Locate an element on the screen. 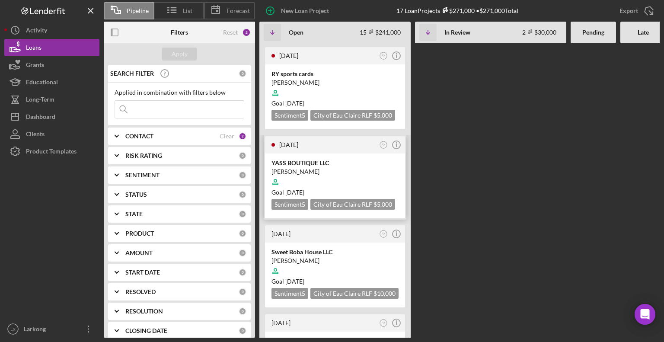 This screenshot has height=342, width=664. time: 08/09/2025 is located at coordinates (295, 103).